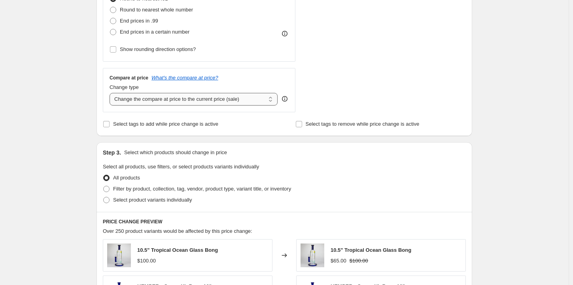 Image resolution: width=573 pixels, height=285 pixels. What do you see at coordinates (146, 261) in the screenshot?
I see `div: $100.00` at bounding box center [146, 261].